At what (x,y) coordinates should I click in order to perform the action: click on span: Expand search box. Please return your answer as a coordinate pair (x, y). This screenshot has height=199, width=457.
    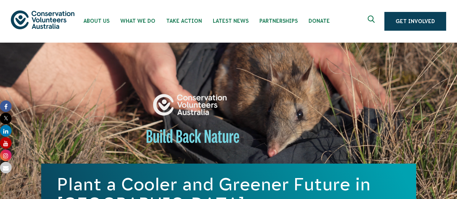
    Looking at the image, I should click on (372, 21).